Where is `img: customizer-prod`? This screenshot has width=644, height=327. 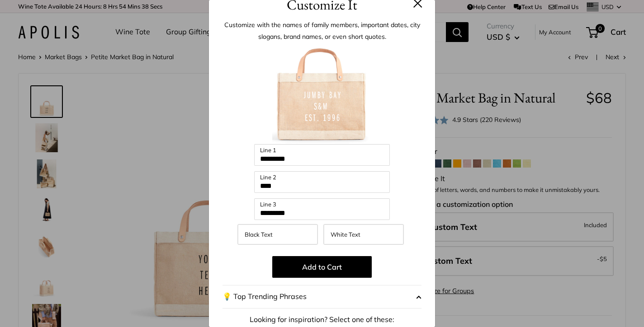 img: customizer-prod is located at coordinates (322, 94).